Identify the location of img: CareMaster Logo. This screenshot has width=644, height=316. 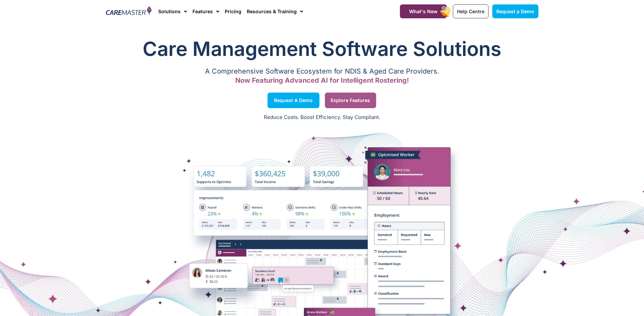
(129, 11).